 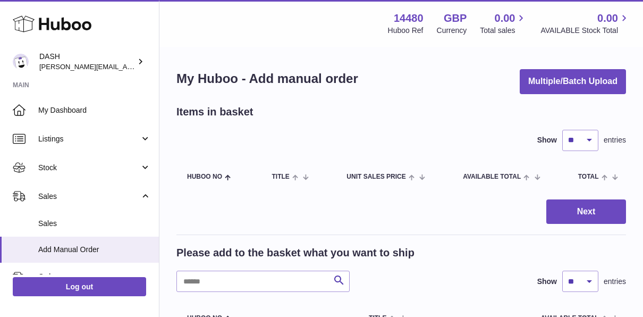 What do you see at coordinates (585, 23) in the screenshot?
I see `a: 0.00 AVAILABLE Stock Total` at bounding box center [585, 23].